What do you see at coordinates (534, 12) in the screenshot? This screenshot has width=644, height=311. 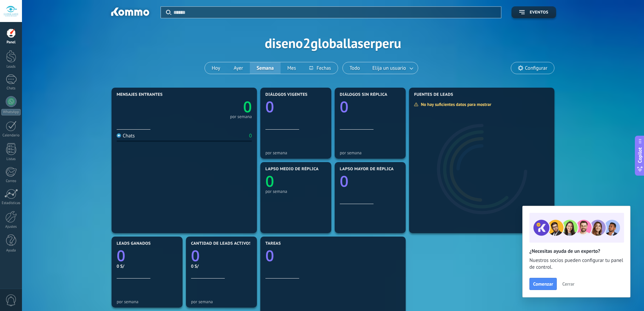 I see `button: Eventos` at bounding box center [534, 12].